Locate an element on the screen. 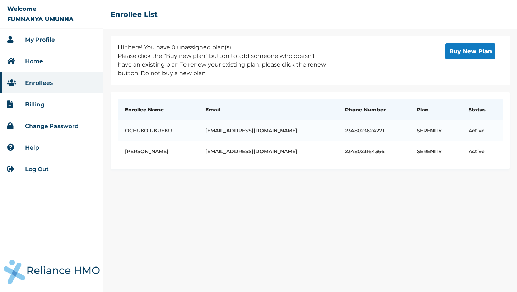 The height and width of the screenshot is (292, 517). a: Home is located at coordinates (34, 61).